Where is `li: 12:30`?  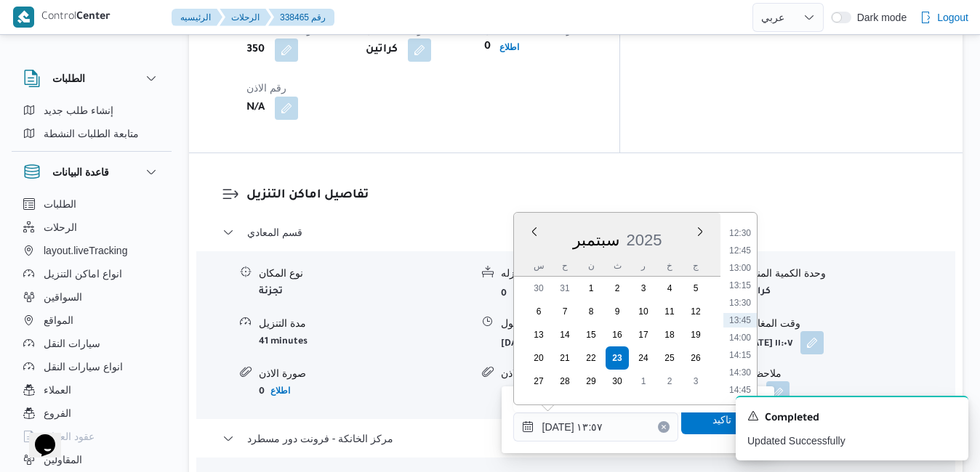 li: 12:30 is located at coordinates (740, 234).